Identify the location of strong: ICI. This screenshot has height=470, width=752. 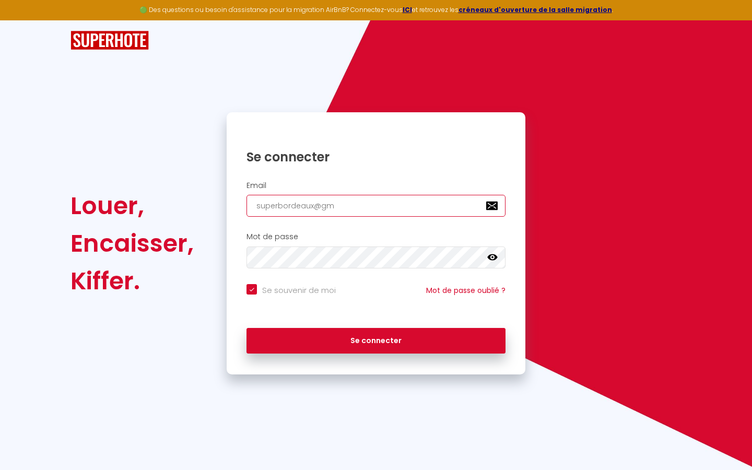
(407, 9).